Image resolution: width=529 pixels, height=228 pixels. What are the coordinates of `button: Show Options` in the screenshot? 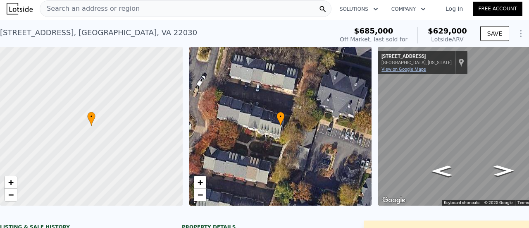 It's located at (520, 33).